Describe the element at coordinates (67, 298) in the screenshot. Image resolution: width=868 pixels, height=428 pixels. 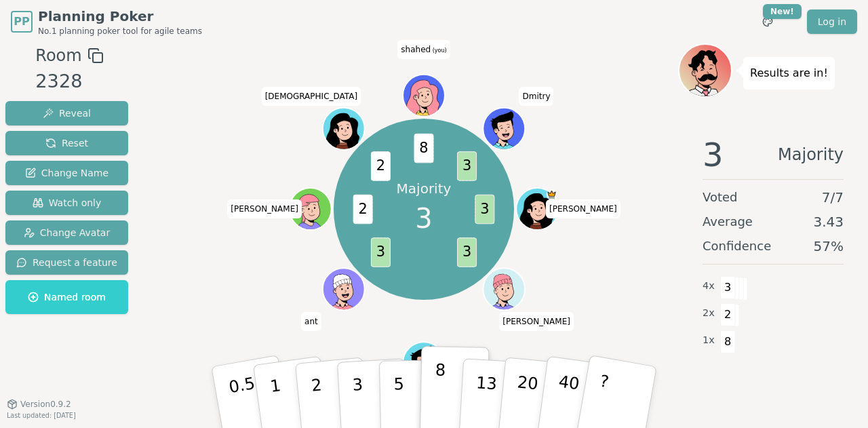
I see `span: Named room` at that location.